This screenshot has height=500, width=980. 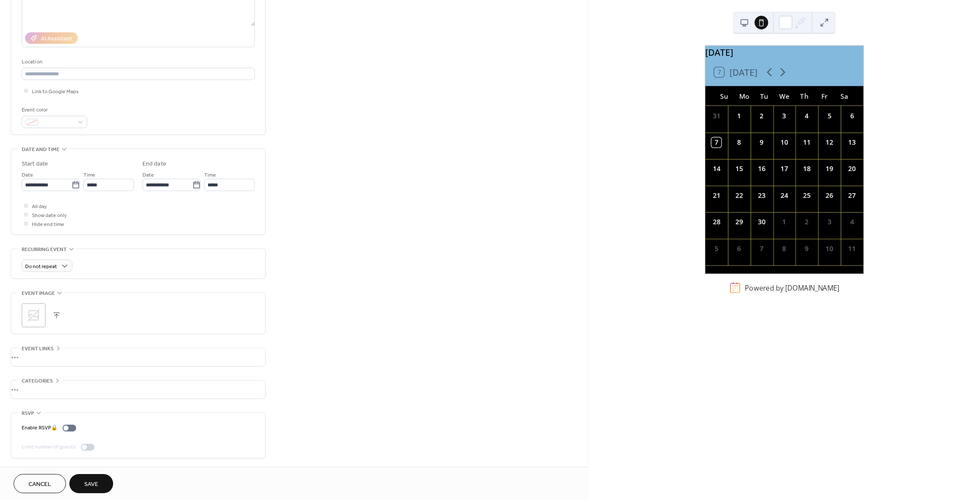 What do you see at coordinates (764, 96) in the screenshot?
I see `div: Tu` at bounding box center [764, 96].